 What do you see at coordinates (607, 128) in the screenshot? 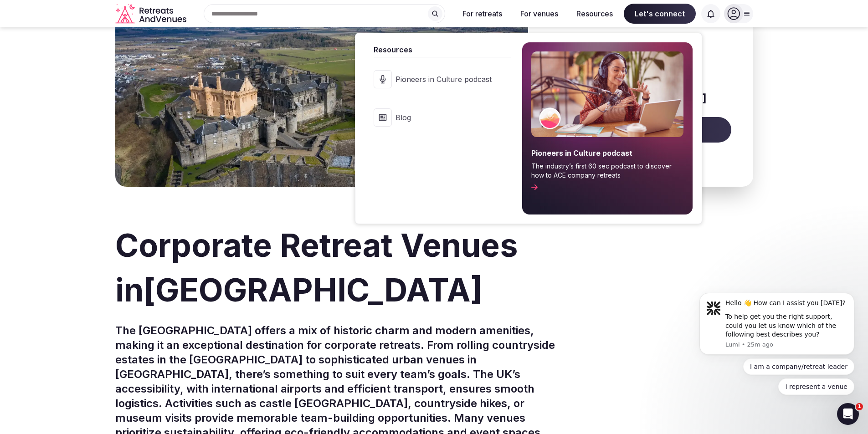
I see `a: Pioneers in Culture podcastThe industry’s first 60 sec podcast to discover how to ACE company ret...` at bounding box center [607, 128].